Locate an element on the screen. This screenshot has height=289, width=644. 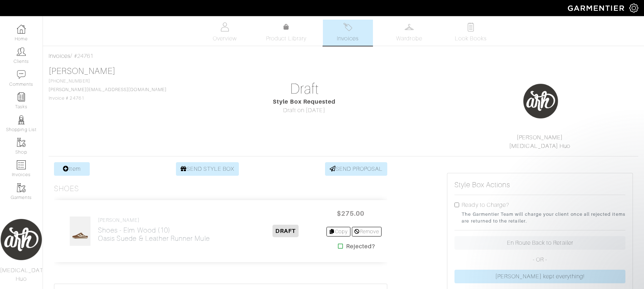
span: DRAFT is located at coordinates (285, 231).